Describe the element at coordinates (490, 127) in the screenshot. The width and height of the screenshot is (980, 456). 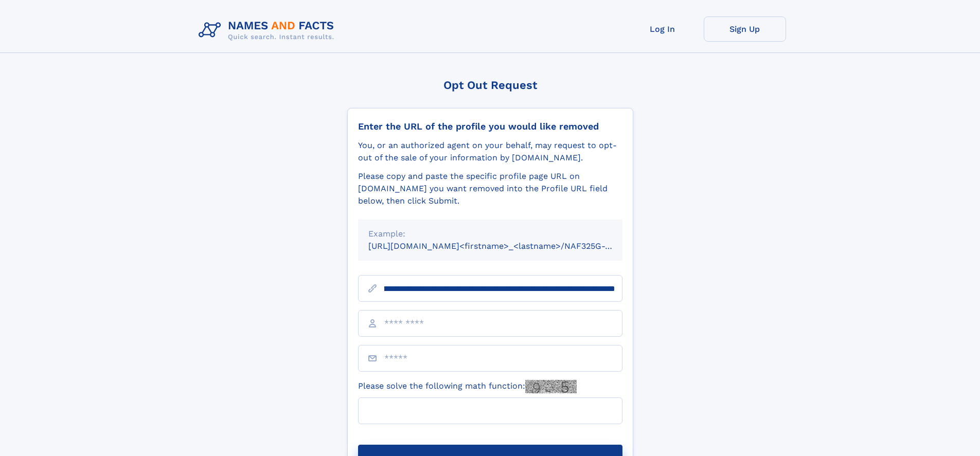
I see `div: Enter the URL of the profile you would like removed` at that location.